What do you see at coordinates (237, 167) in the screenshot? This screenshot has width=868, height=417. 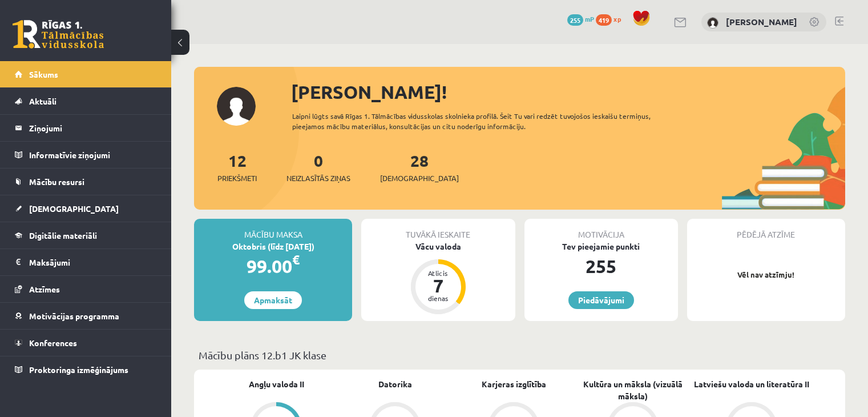 I see `a: 12Priekšmeti` at bounding box center [237, 167].